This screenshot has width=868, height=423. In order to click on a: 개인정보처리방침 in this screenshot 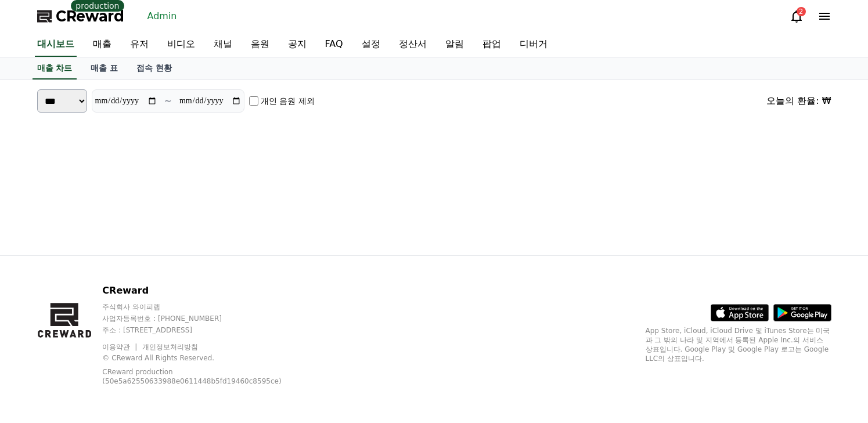, I will do `click(171, 347)`.